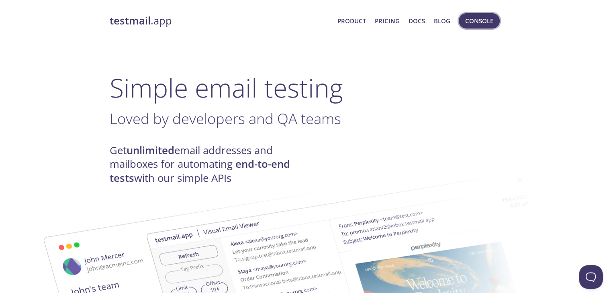  What do you see at coordinates (220, 21) in the screenshot?
I see `a: testmail.app` at bounding box center [220, 21].